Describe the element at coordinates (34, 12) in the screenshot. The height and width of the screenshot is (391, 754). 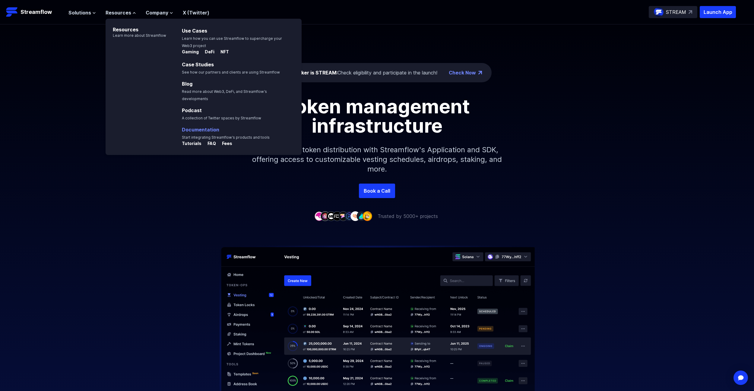
I see `a: Streamflow` at that location.